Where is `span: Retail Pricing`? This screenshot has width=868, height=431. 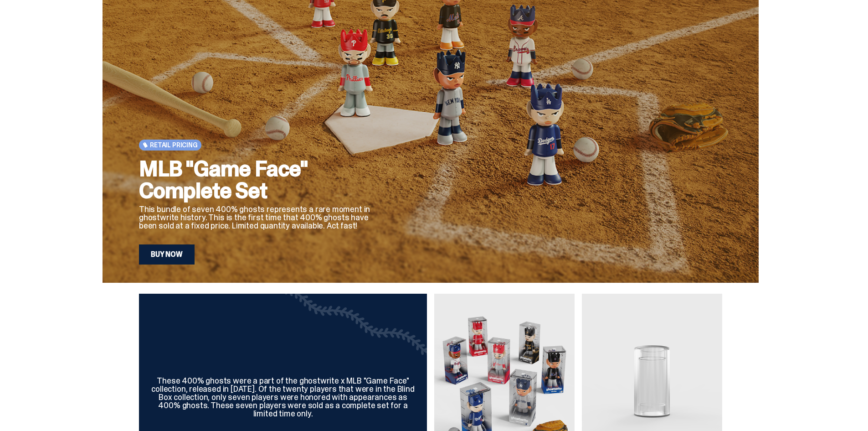 span: Retail Pricing is located at coordinates (174, 145).